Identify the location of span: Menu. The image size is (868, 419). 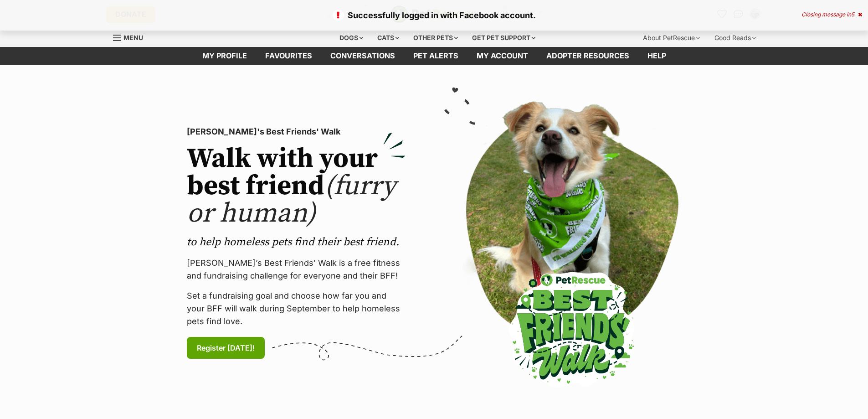
(133, 37).